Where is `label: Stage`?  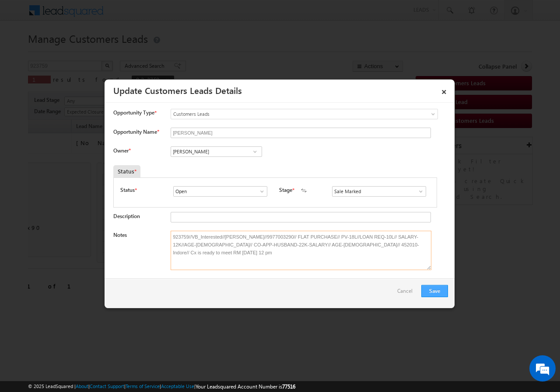 label: Stage is located at coordinates (286, 190).